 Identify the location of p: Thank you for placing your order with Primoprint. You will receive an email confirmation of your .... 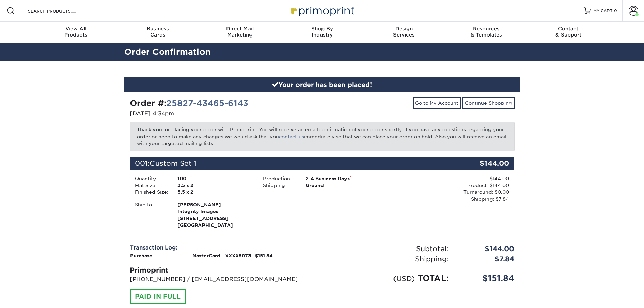
(322, 136).